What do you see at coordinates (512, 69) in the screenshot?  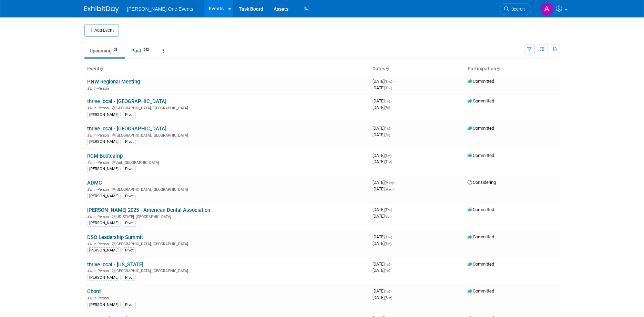 I see `th: Participation` at bounding box center [512, 69].